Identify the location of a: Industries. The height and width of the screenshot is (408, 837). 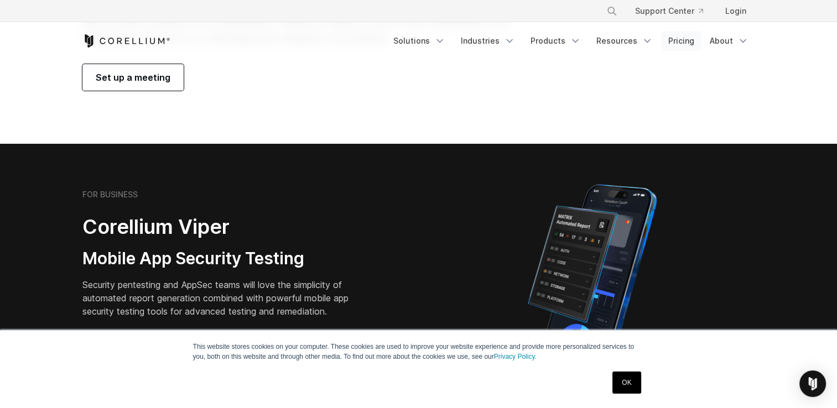
(488, 41).